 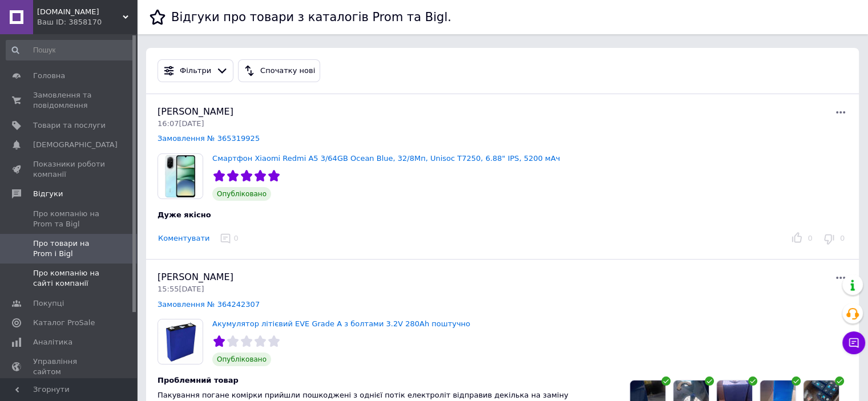 What do you see at coordinates (49, 76) in the screenshot?
I see `span: Головна` at bounding box center [49, 76].